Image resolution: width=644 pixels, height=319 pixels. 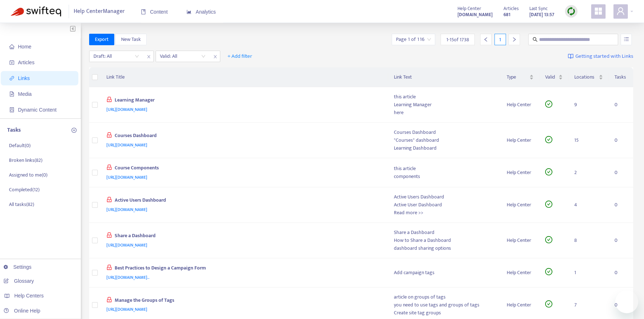 What do you see at coordinates (444, 148) in the screenshot?
I see `div: Learning Dashboard` at bounding box center [444, 148].